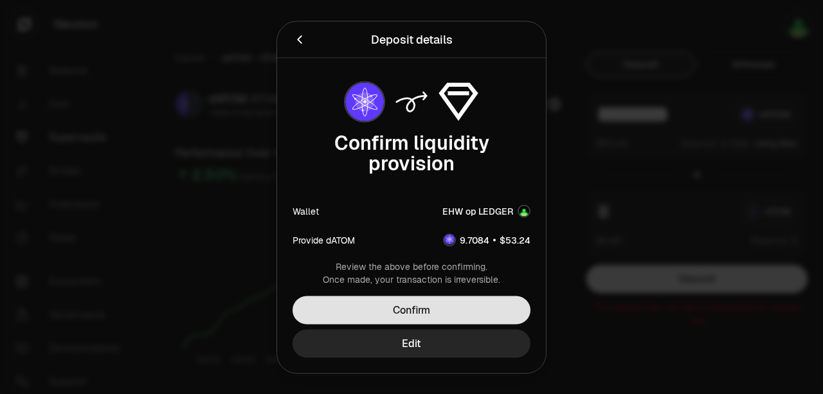 The image size is (823, 394). I want to click on img: Account Image, so click(524, 211).